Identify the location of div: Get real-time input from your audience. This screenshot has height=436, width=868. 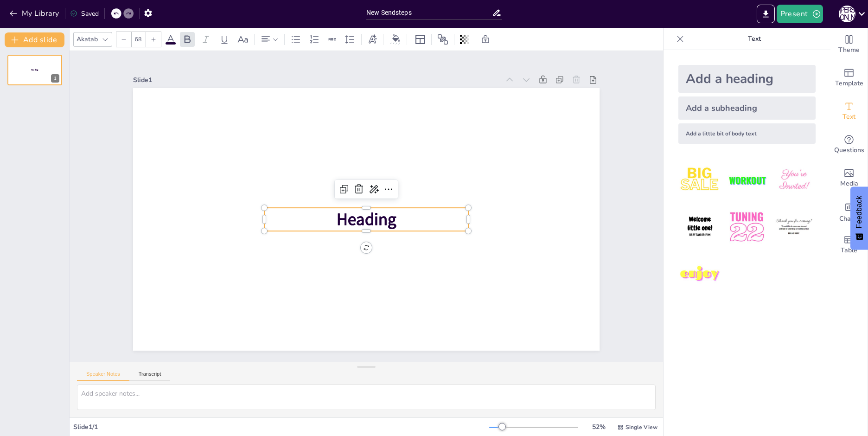
(849, 145).